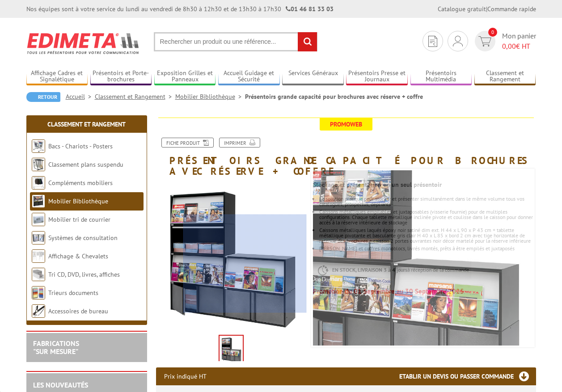 The width and height of the screenshot is (562, 392). Describe the element at coordinates (185, 76) in the screenshot. I see `a: Exposition Grilles et Panneaux` at that location.